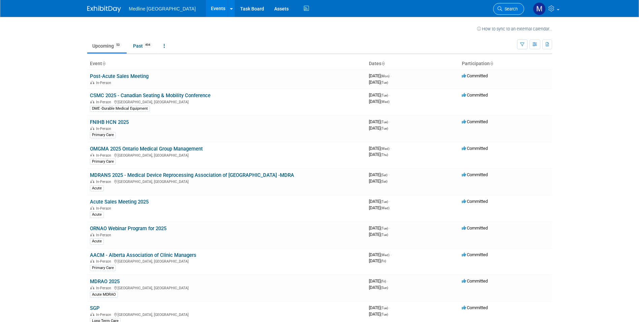  Describe the element at coordinates (509, 9) in the screenshot. I see `a: Search` at that location.